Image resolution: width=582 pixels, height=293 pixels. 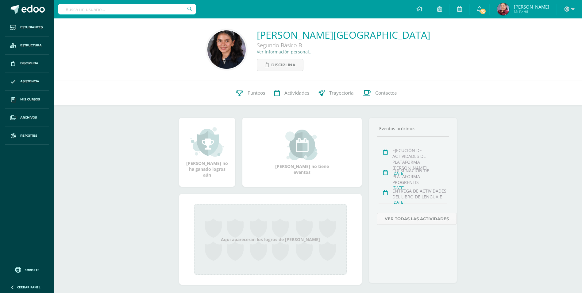 I want to click on a: Estructura, so click(x=27, y=45).